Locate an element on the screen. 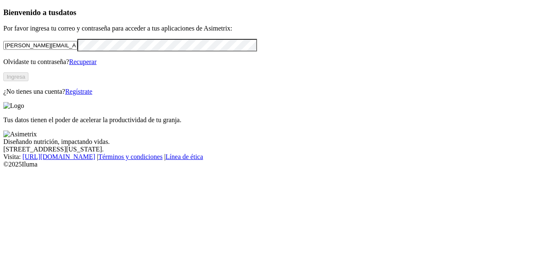 Image resolution: width=535 pixels, height=264 pixels. a: Regístrate is located at coordinates (79, 91).